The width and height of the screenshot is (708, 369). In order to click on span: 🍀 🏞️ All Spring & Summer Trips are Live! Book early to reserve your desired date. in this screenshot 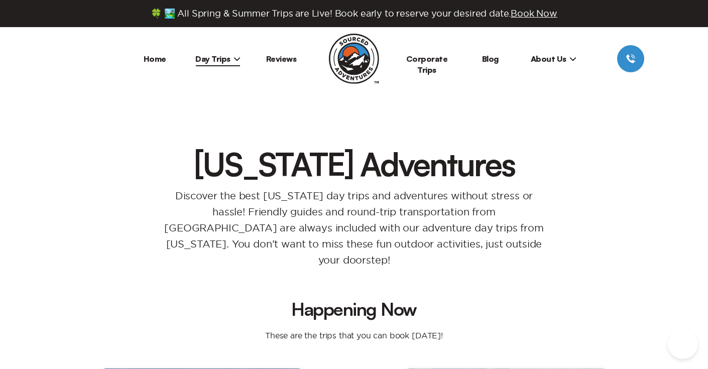, I will do `click(354, 14)`.